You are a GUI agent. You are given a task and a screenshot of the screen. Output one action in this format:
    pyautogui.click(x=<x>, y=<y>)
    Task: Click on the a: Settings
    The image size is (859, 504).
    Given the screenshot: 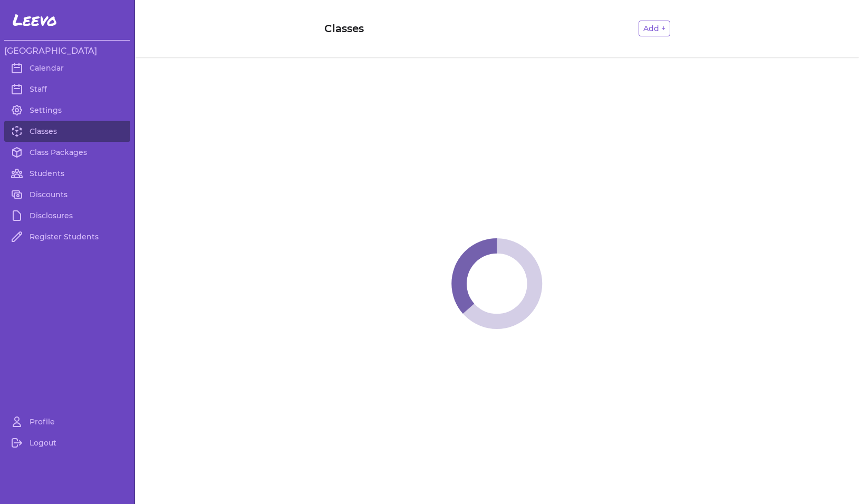 What is the action you would take?
    pyautogui.click(x=67, y=110)
    